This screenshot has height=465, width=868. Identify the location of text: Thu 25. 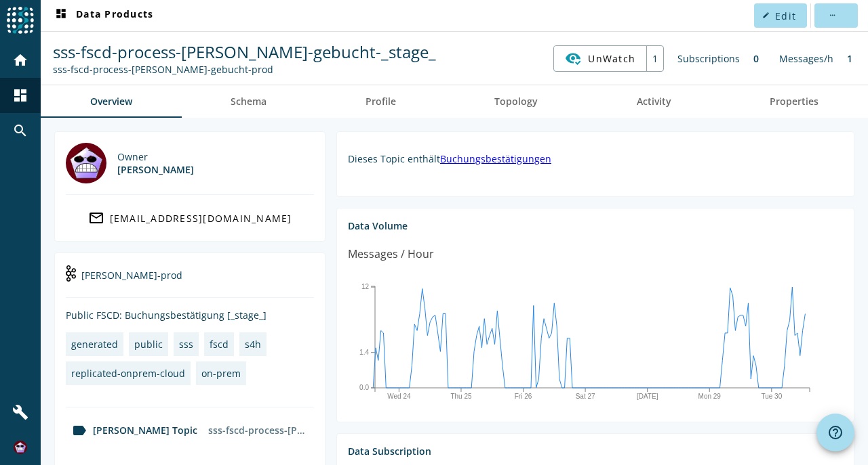
(461, 397).